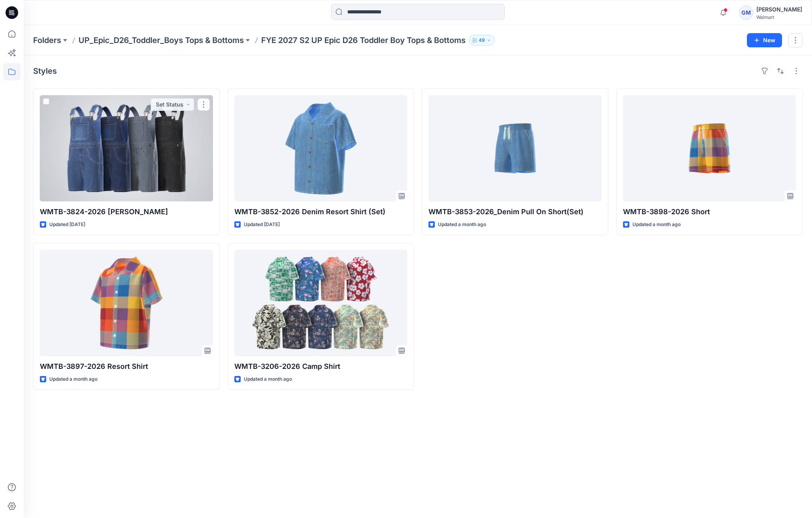  I want to click on p: WMTB-3897-2026 Resort Shirt, so click(126, 366).